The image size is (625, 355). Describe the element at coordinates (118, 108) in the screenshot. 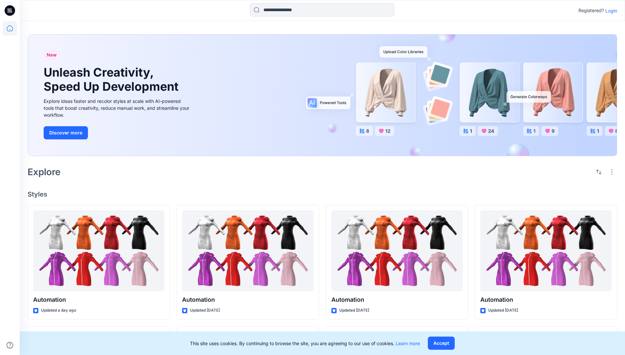

I see `div: Explore ideas faster and recolor styles at scale with AI-powered tools that boost creativity, red...` at that location.